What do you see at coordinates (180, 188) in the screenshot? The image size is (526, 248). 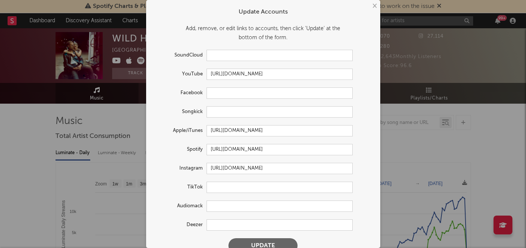 I see `label: TikTok` at bounding box center [180, 188].